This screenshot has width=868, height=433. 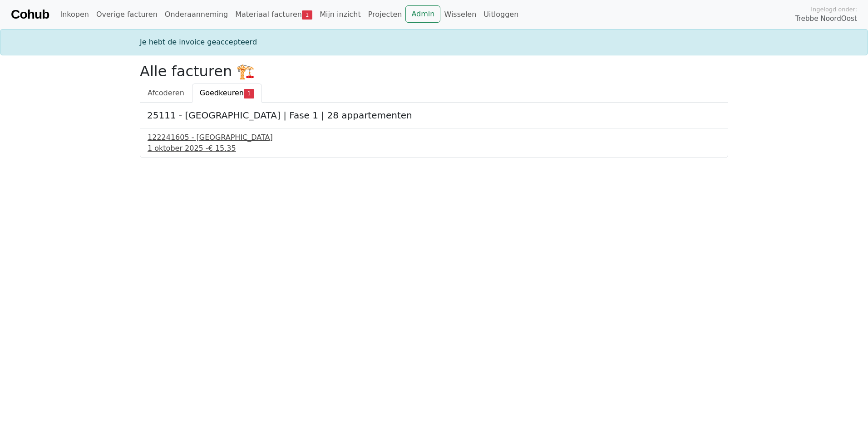 What do you see at coordinates (434, 148) in the screenshot?
I see `div: 1 oktober 2025 -` at bounding box center [434, 148].